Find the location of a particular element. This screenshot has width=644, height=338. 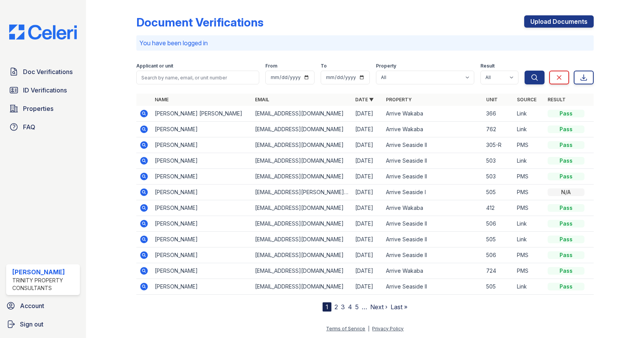

a: Date ▼ is located at coordinates (364, 99).